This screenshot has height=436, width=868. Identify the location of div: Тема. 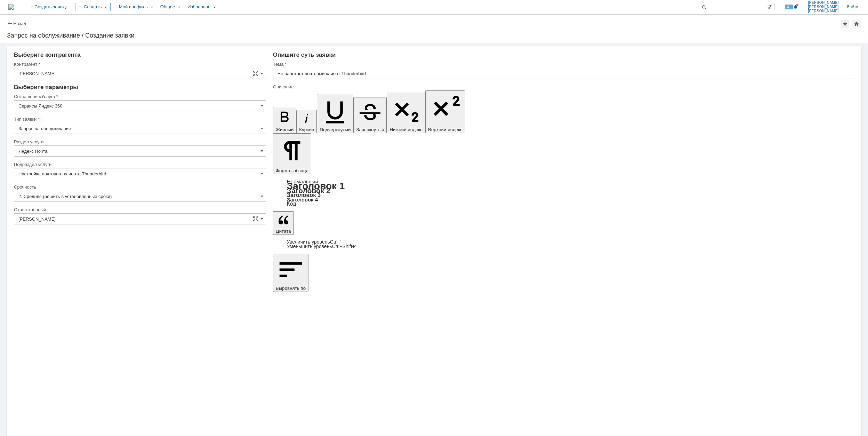
(562, 64).